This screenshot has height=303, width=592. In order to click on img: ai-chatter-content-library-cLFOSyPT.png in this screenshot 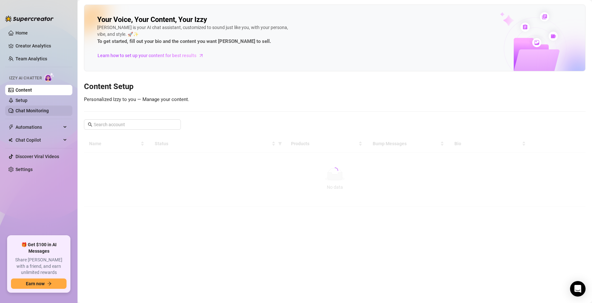, I will do `click(535, 38)`.